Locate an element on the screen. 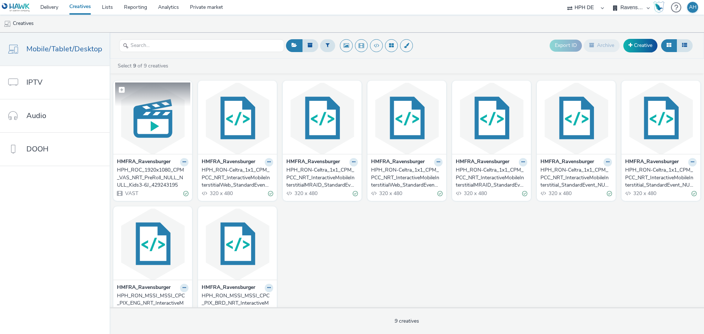 This screenshot has height=334, width=704. img: HPH_RON-Celtra_1x1_CPM_PCC_NRT_InteractiveMobileInterstitialWeb_StandardEvents_NULL_Eltern_TipToi... is located at coordinates (407, 118).